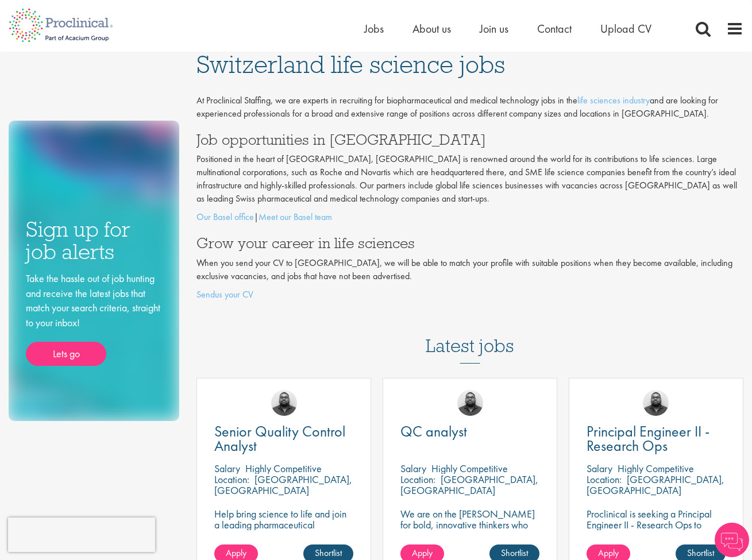  I want to click on span: Join us, so click(494, 29).